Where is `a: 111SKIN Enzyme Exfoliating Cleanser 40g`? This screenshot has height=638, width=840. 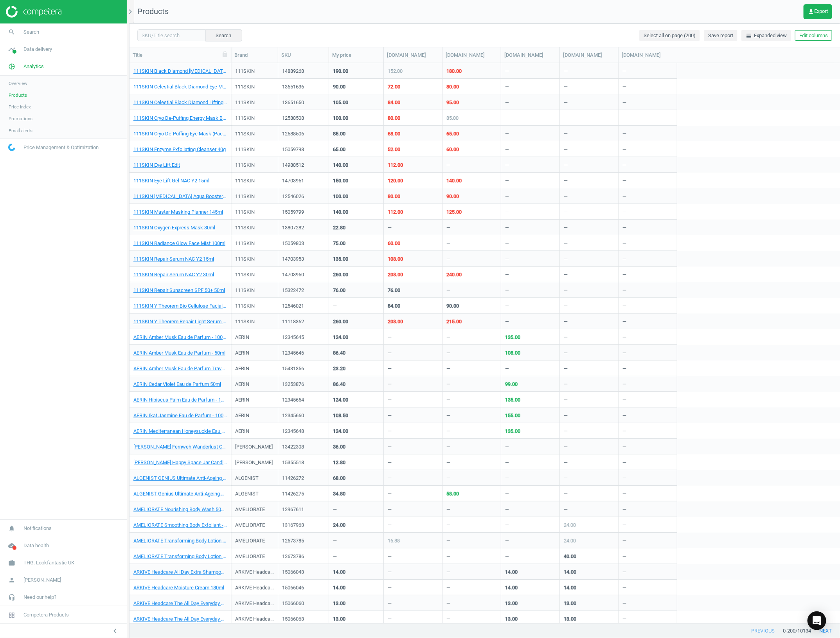 a: 111SKIN Enzyme Exfoliating Cleanser 40g is located at coordinates (180, 149).